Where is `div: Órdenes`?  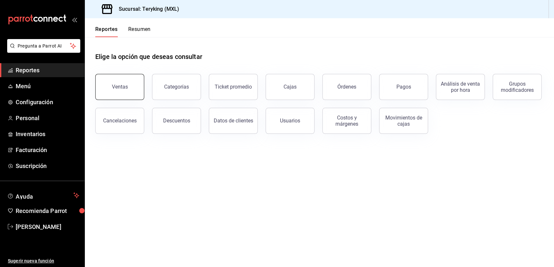
div: Órdenes is located at coordinates (347, 87).